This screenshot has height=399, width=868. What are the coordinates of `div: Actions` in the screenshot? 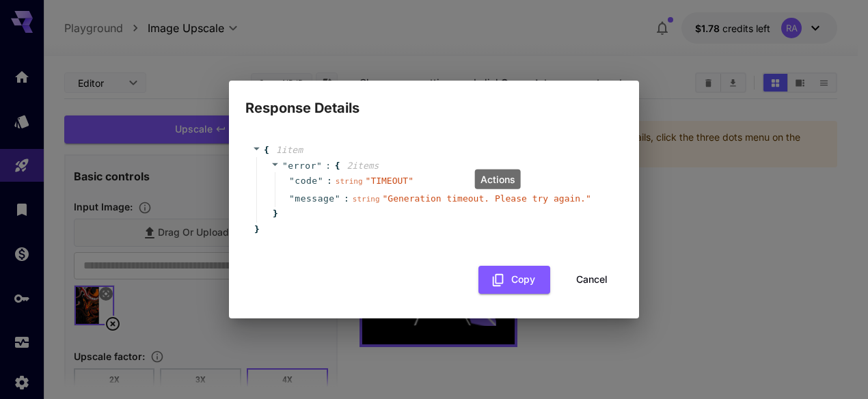 It's located at (498, 179).